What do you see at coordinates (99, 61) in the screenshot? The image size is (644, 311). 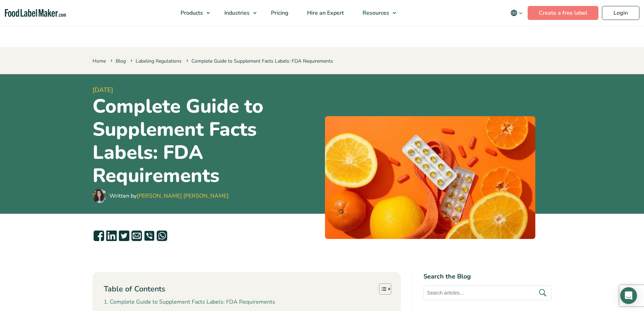 I see `a: Home` at bounding box center [99, 61].